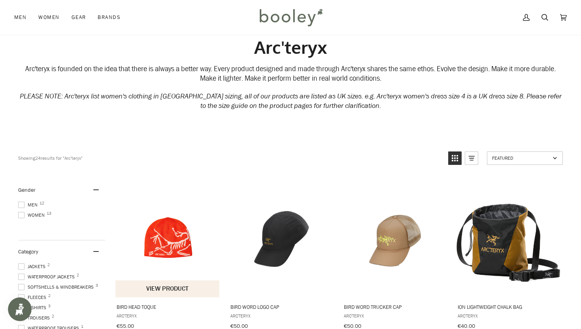 The width and height of the screenshot is (581, 329). I want to click on span: Trousers, so click(35, 318).